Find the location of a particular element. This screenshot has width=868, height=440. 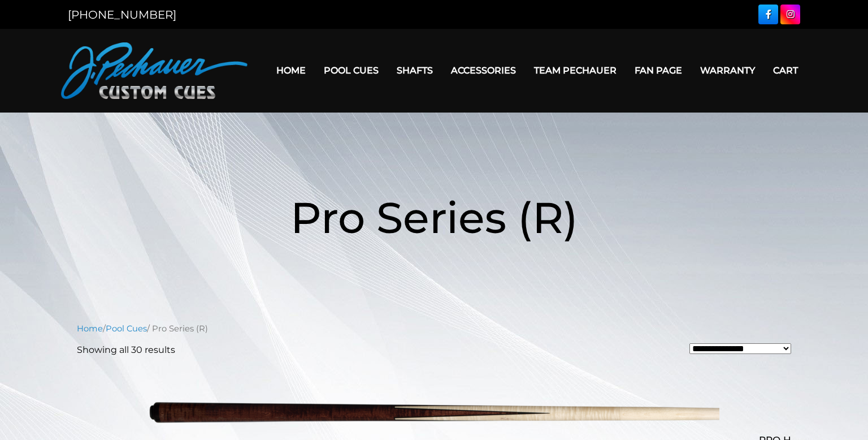

span: Pro Series (R) is located at coordinates (434, 217).